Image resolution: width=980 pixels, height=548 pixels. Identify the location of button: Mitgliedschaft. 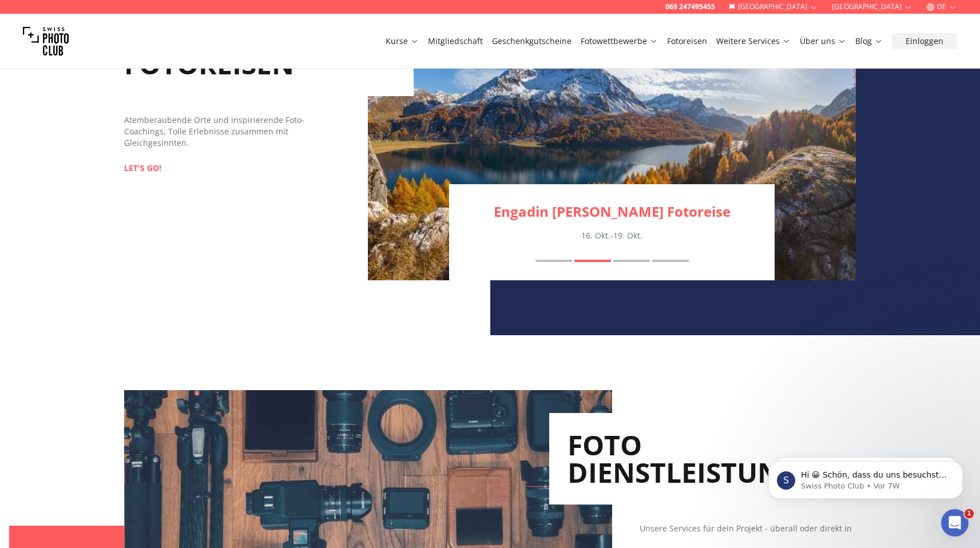
(455, 41).